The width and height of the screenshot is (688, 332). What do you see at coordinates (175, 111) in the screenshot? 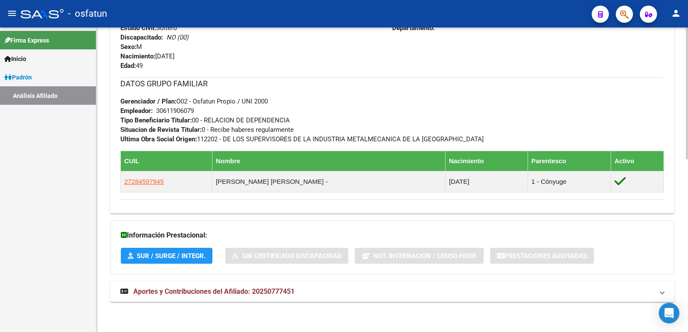
I see `div: 30611906079` at bounding box center [175, 111].